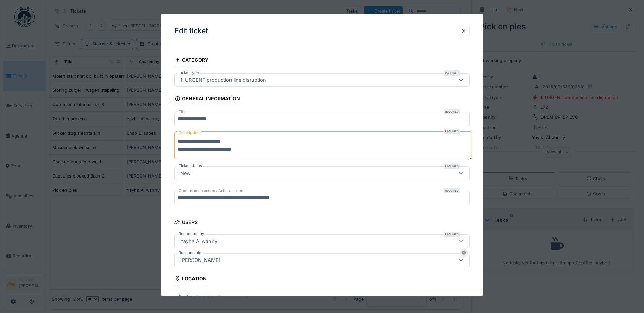 Image resolution: width=644 pixels, height=313 pixels. Describe the element at coordinates (189, 73) in the screenshot. I see `label: Ticket type` at that location.